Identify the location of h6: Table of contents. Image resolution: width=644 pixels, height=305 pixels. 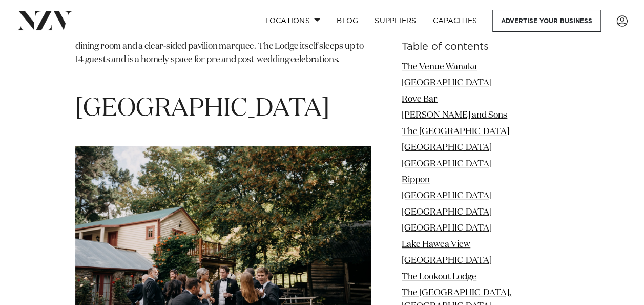
(485, 46).